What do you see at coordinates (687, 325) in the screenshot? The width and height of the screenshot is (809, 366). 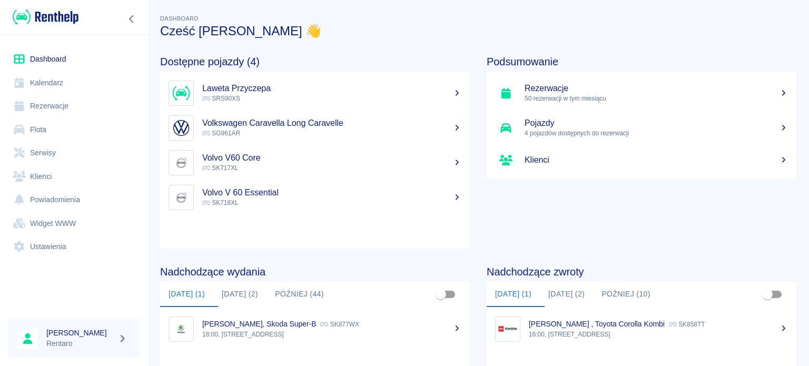 I see `p: SK858TT` at bounding box center [687, 325].